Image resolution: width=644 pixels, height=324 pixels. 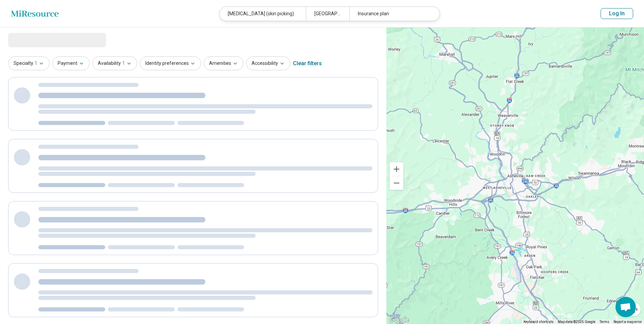 I want to click on button: Availability1, so click(x=115, y=63).